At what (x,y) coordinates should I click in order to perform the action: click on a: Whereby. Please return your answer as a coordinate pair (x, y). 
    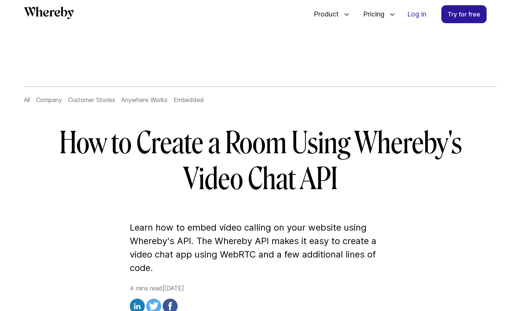
    Looking at the image, I should click on (49, 14).